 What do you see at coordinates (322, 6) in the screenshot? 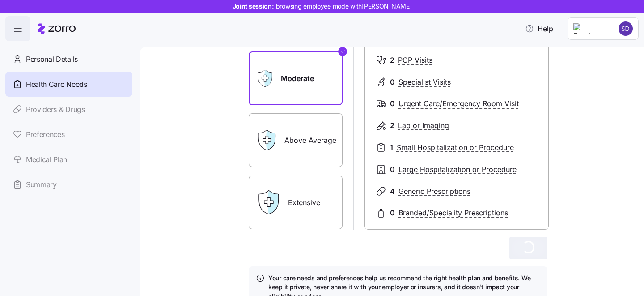
I see `span: Joint session:` at bounding box center [322, 6].